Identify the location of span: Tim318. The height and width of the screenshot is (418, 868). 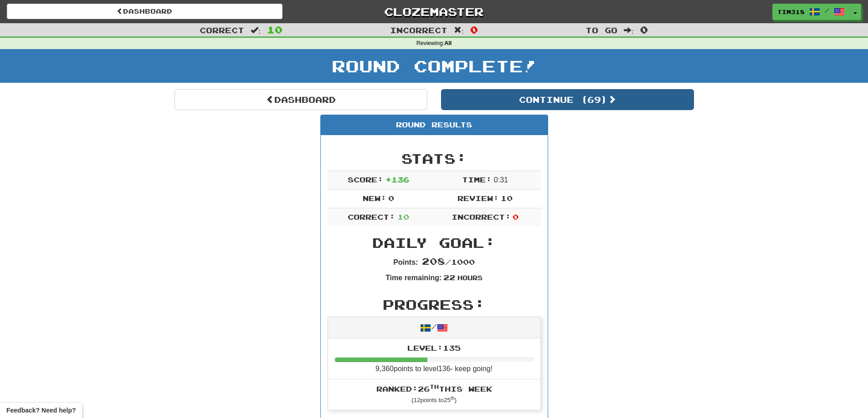
(791, 12).